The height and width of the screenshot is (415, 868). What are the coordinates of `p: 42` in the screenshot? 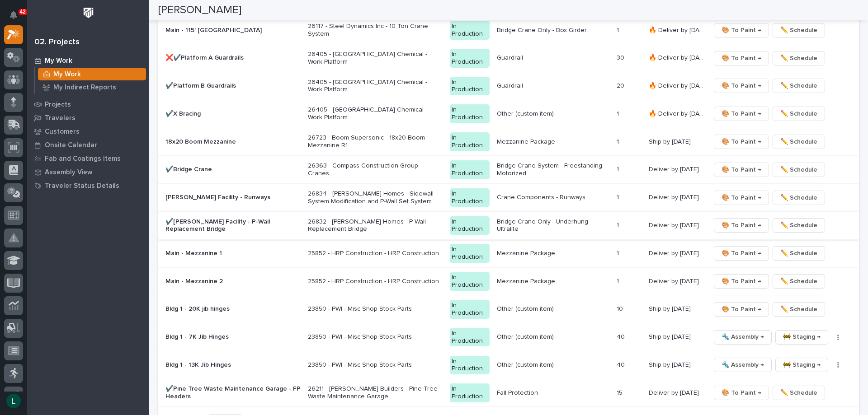 It's located at (23, 11).